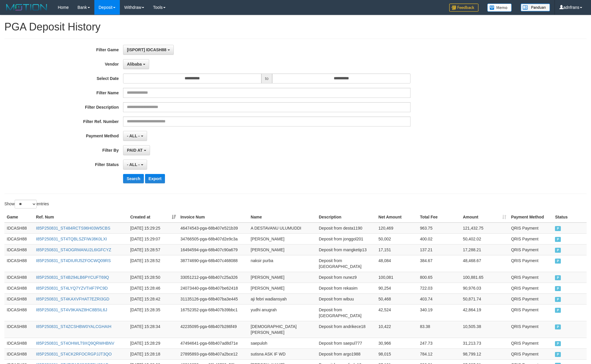 This screenshot has height=364, width=591. What do you see at coordinates (213, 277) in the screenshot?
I see `td: 33051212-pga-68b407c25a326` at bounding box center [213, 277].